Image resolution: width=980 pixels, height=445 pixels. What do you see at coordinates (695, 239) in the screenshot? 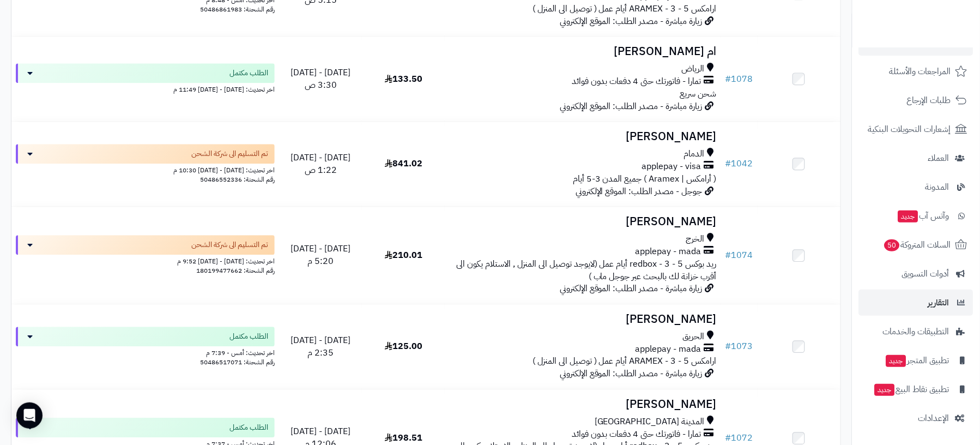
I see `span: الخرج` at bounding box center [695, 239].